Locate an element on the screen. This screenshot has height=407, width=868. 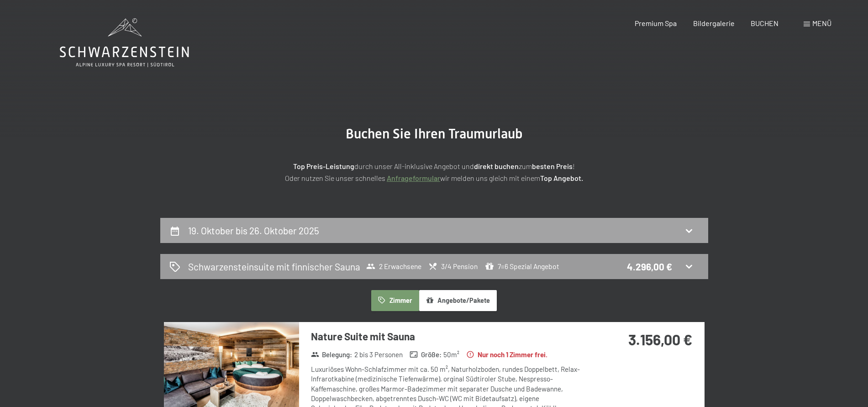
span: 2 bis 3 Personen is located at coordinates (378, 354).